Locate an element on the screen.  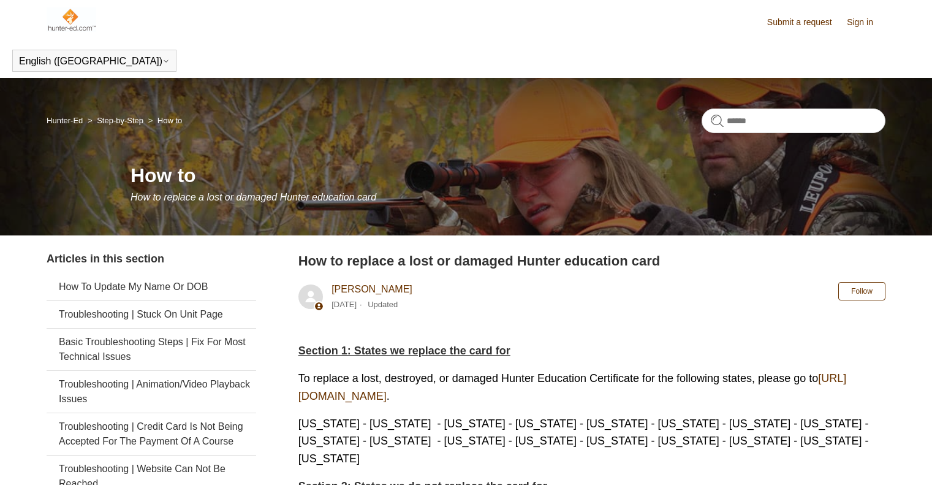
a: Hunter-Ed is located at coordinates (64, 120).